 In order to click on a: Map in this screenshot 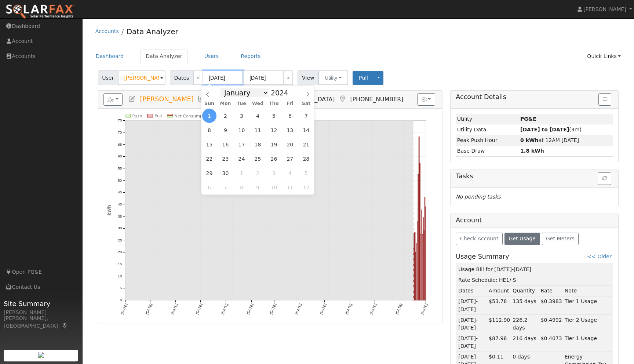, I will do `click(65, 326)`.